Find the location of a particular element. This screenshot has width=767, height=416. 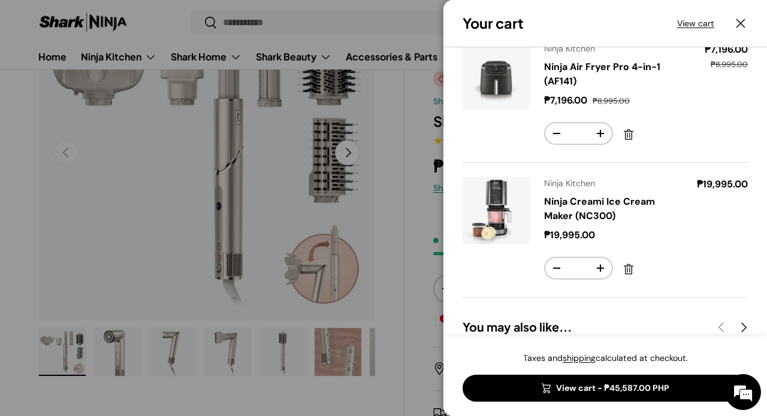

img: https://sharkninja.com.ph/products/ninja-air-fryer-pro-4-in-1-af141 is located at coordinates (496, 76).